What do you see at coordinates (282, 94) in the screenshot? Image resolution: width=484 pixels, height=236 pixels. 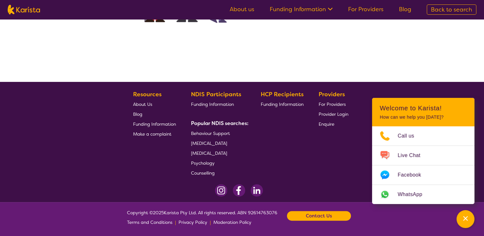 I see `b: HCP Recipients` at bounding box center [282, 94].